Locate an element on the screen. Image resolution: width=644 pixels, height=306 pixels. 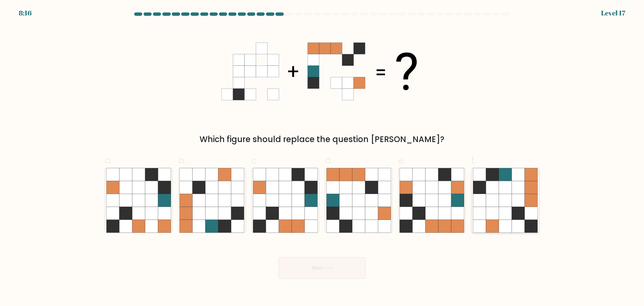
span: e. is located at coordinates (402, 160).